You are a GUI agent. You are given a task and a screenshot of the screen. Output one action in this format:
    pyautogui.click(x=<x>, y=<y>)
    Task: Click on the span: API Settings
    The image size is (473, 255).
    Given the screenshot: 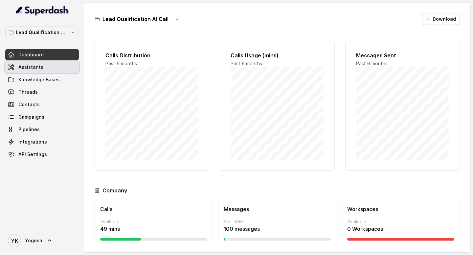 What is the action you would take?
    pyautogui.click(x=32, y=155)
    